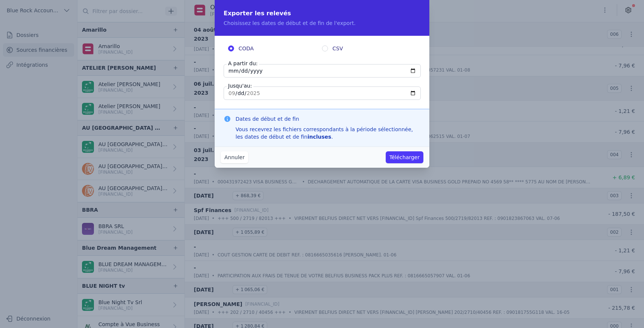 This screenshot has width=644, height=328. I want to click on label: CSV, so click(369, 49).